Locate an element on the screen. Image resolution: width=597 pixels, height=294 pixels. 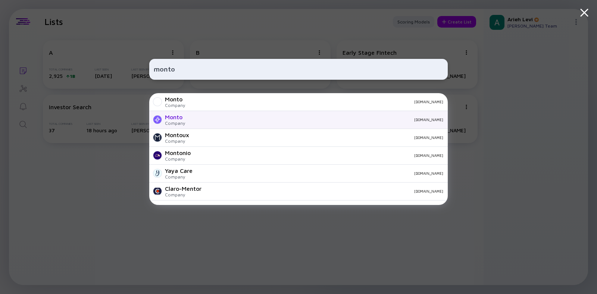
div: Montoux is located at coordinates (177, 135).